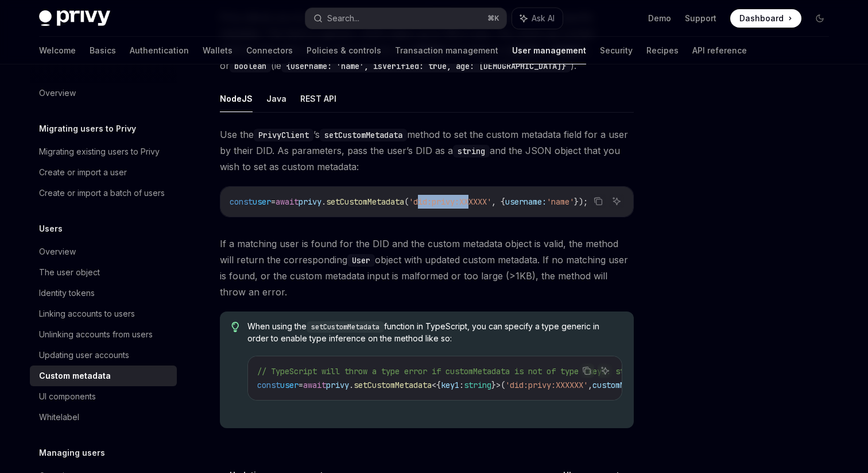  Describe the element at coordinates (70, 272) in the screenshot. I see `div: The user object` at that location.